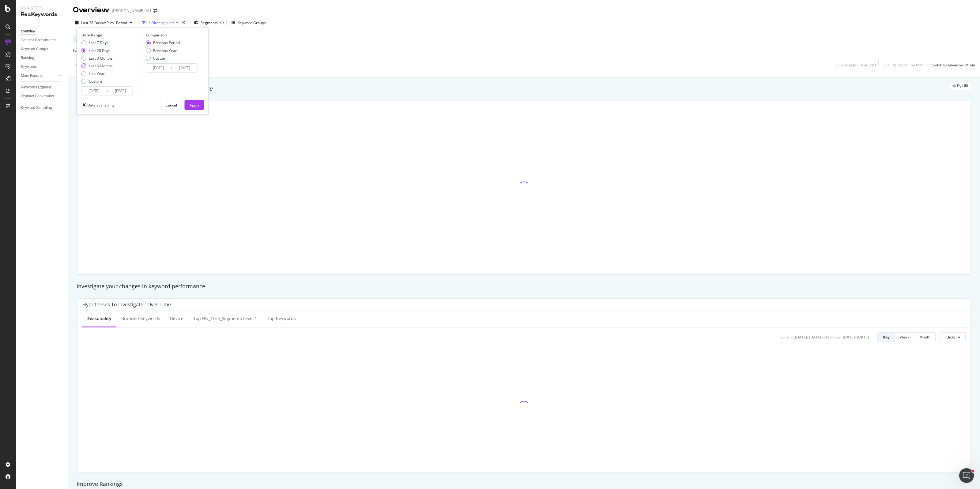  What do you see at coordinates (951, 337) in the screenshot?
I see `span: Clicks` at bounding box center [951, 337].